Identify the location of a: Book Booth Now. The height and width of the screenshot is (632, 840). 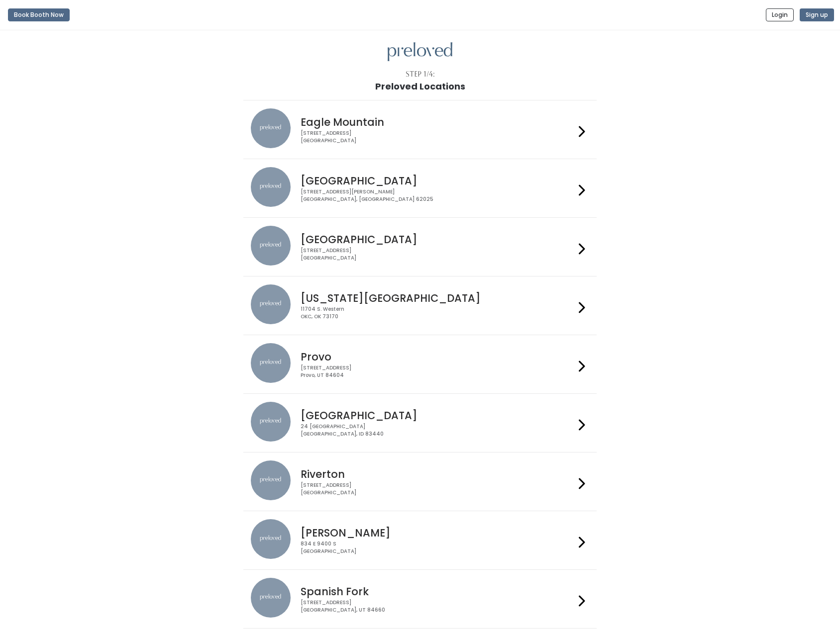
(39, 15).